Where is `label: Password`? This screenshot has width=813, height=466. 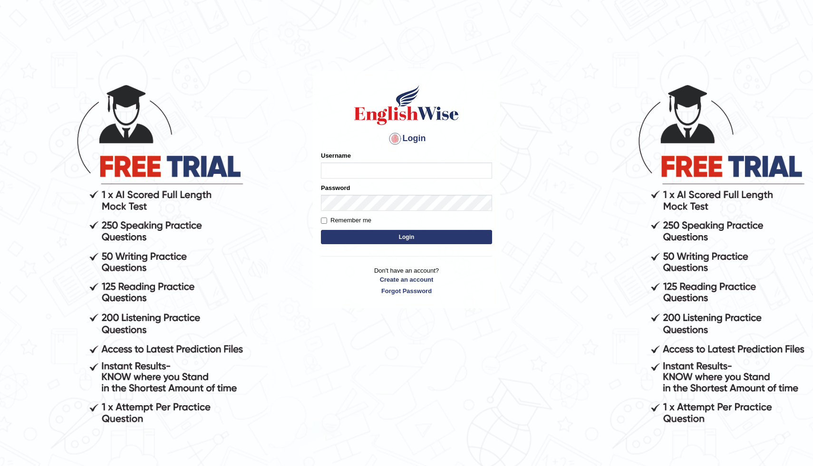
label: Password is located at coordinates (335, 188).